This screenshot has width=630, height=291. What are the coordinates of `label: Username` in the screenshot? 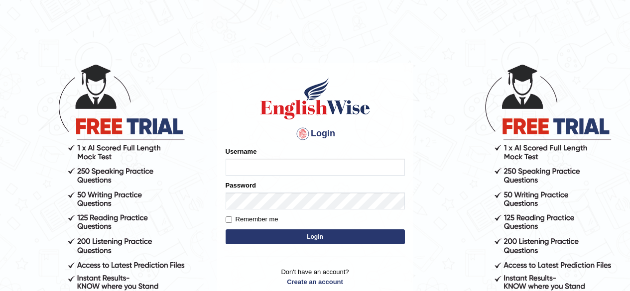 It's located at (241, 151).